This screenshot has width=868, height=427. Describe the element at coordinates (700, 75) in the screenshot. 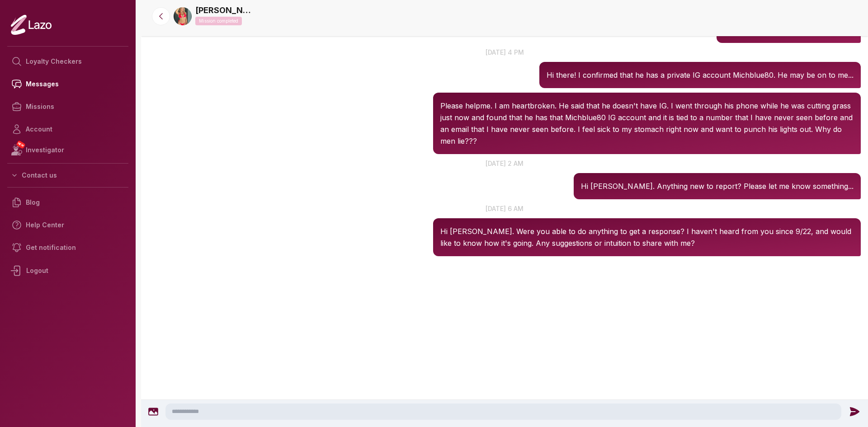

I see `p: Hi there! I confirmed that he has a private IG account Michblue80. He may be on to me...` at that location.